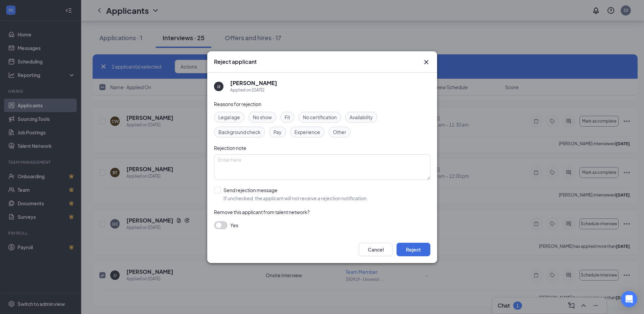  What do you see at coordinates (307, 132) in the screenshot?
I see `span: Experience` at bounding box center [307, 132].